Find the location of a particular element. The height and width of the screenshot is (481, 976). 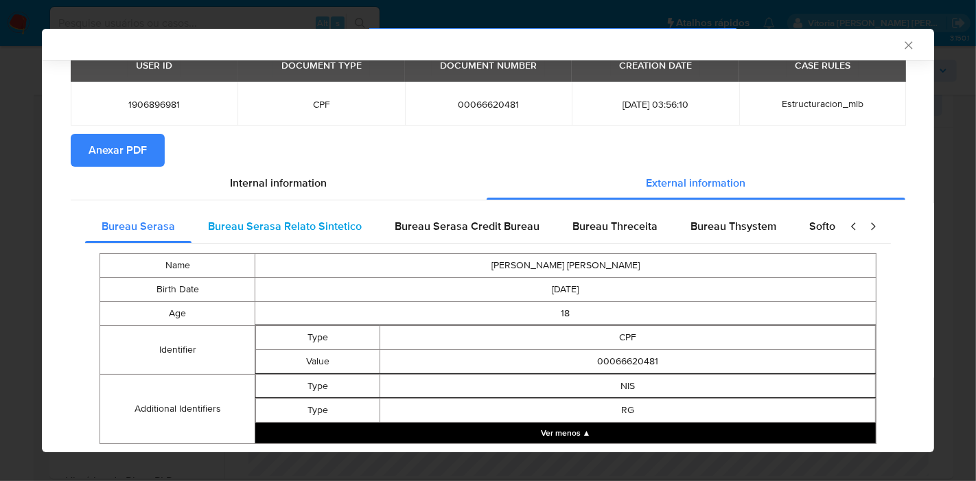

td: Value is located at coordinates (318, 362).